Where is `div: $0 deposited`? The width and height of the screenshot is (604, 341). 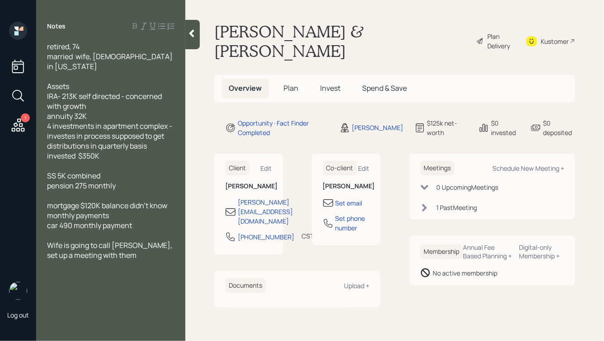
div: $0 deposited is located at coordinates (558, 128).